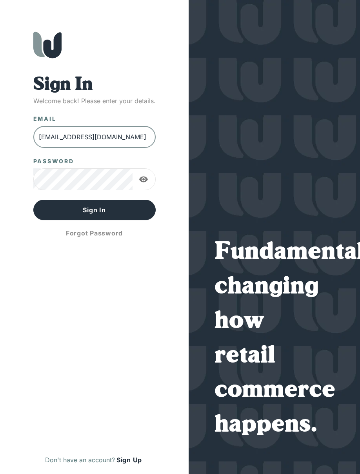 This screenshot has height=474, width=360. I want to click on label: Email, so click(45, 119).